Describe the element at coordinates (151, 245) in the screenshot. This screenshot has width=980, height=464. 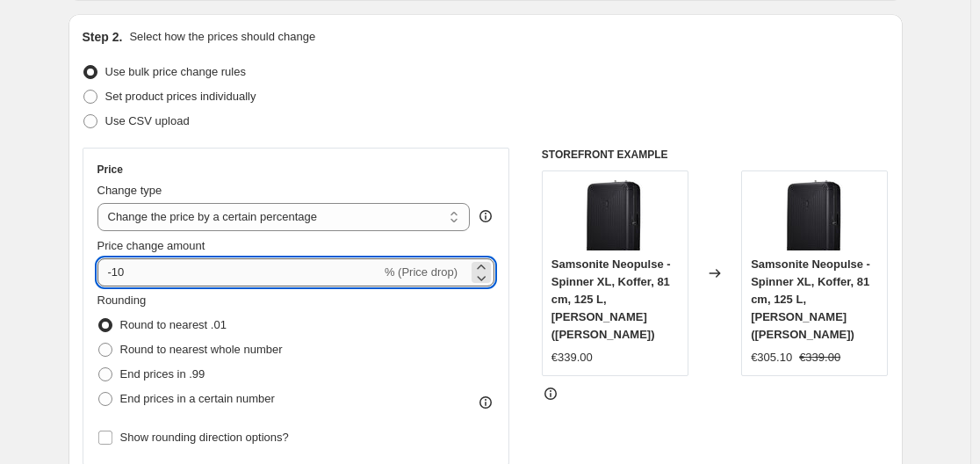
I see `span: Price change amount` at that location.